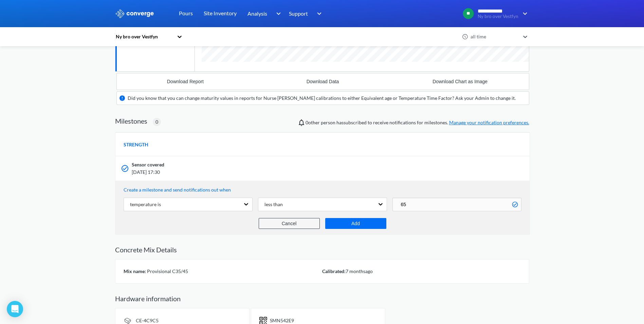  Describe the element at coordinates (301, 123) in the screenshot. I see `img: notifications-icon.svg` at that location.